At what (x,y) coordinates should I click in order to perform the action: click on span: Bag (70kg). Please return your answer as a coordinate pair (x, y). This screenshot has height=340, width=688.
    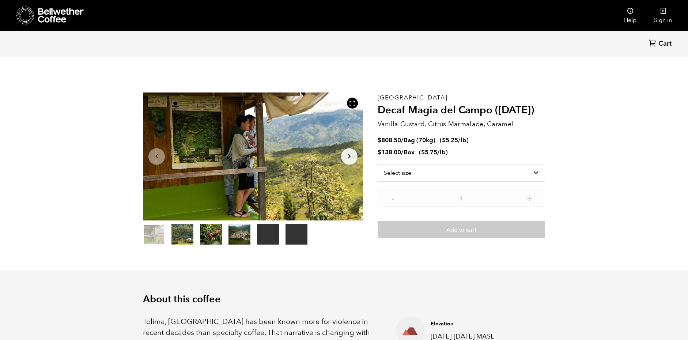
    Looking at the image, I should click on (420, 140).